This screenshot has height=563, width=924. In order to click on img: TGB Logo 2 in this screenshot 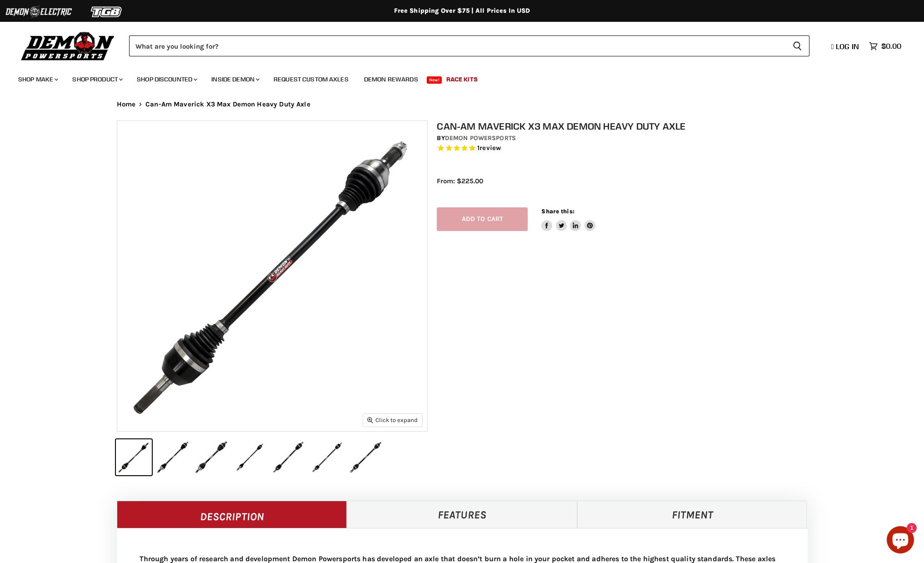, I will do `click(107, 12)`.